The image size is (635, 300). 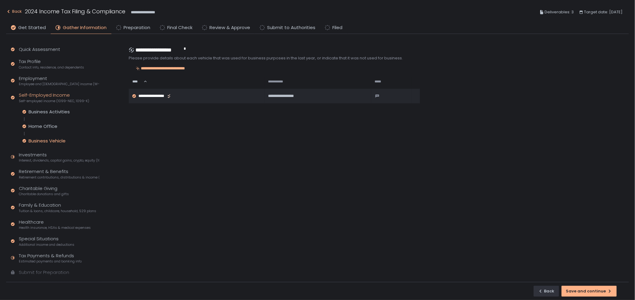 I want to click on div: Please provide details about each vehicle that was used for business purposes in the last year, o..., so click(x=274, y=58).